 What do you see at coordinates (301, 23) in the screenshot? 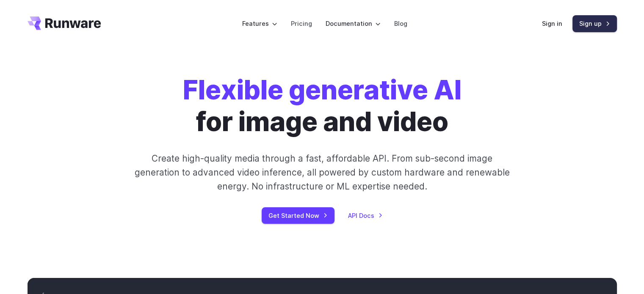
I see `a: Pricing` at bounding box center [301, 23].